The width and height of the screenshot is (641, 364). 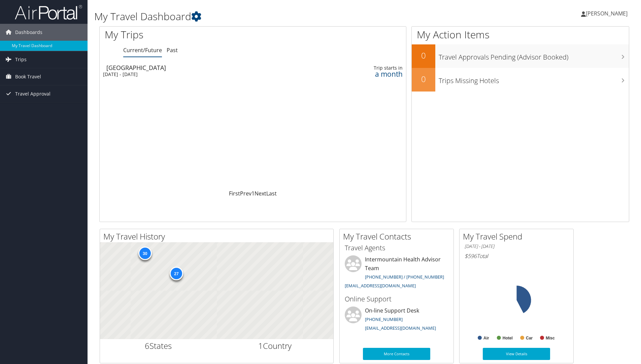 What do you see at coordinates (33, 94) in the screenshot?
I see `span: Travel Approval` at bounding box center [33, 94].